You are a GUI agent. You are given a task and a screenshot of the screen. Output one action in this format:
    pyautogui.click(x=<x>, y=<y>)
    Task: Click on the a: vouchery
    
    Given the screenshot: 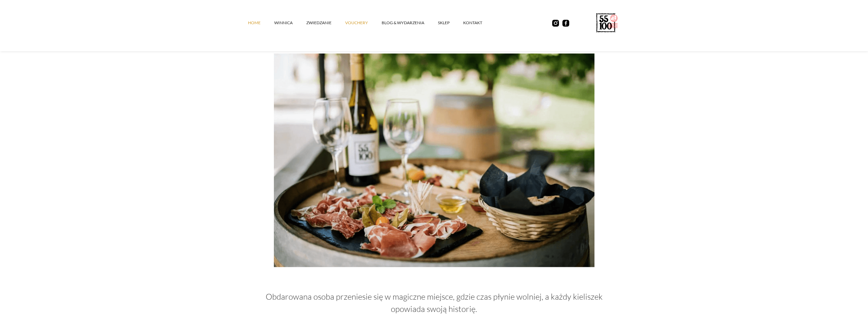 What is the action you would take?
    pyautogui.click(x=363, y=23)
    